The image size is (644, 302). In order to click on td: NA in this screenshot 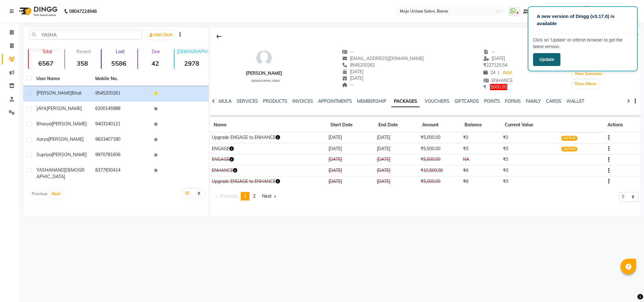, I will do `click(481, 160)`.